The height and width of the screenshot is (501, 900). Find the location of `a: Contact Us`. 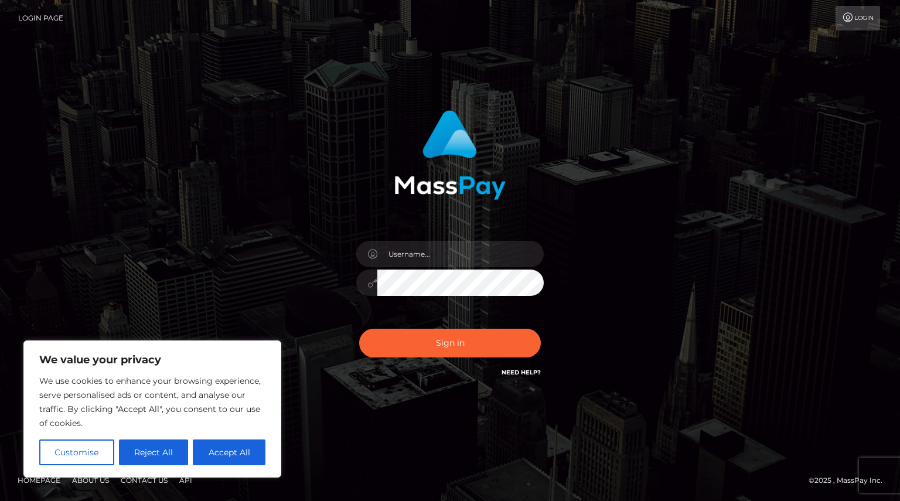

a: Contact Us is located at coordinates (144, 480).